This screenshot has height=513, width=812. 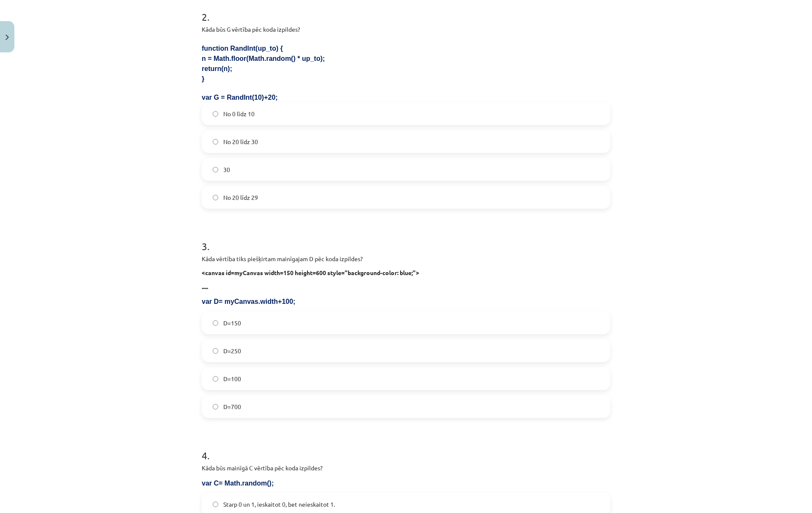 I want to click on span: No 0 līdz 10, so click(x=239, y=114).